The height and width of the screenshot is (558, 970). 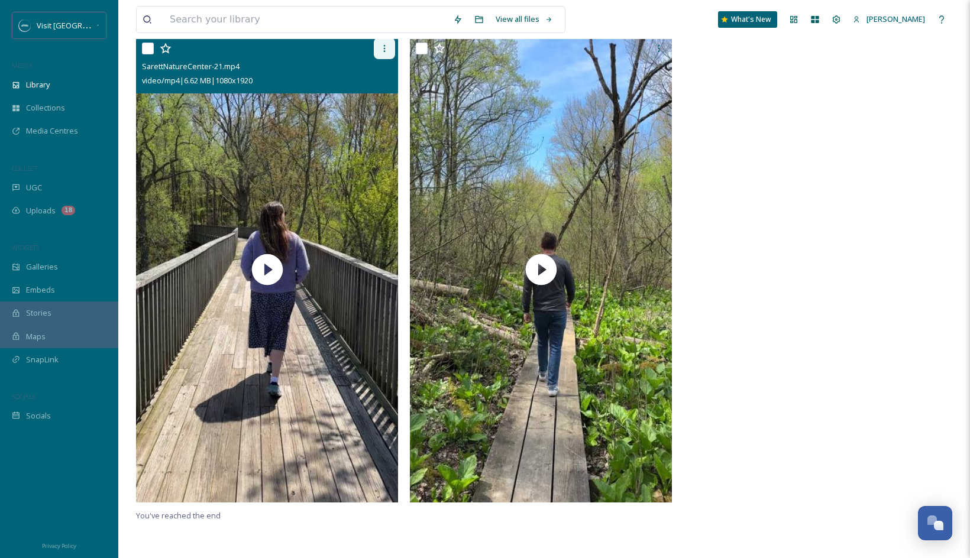 What do you see at coordinates (35, 337) in the screenshot?
I see `span: Maps` at bounding box center [35, 337].